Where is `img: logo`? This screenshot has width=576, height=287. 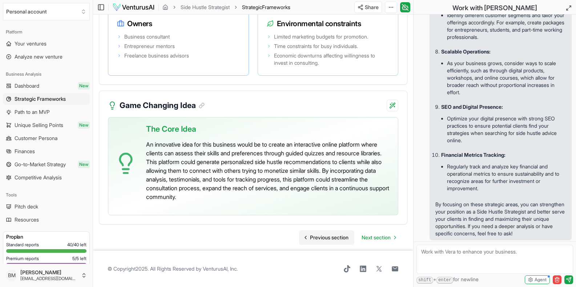
img: logo is located at coordinates (133, 7).